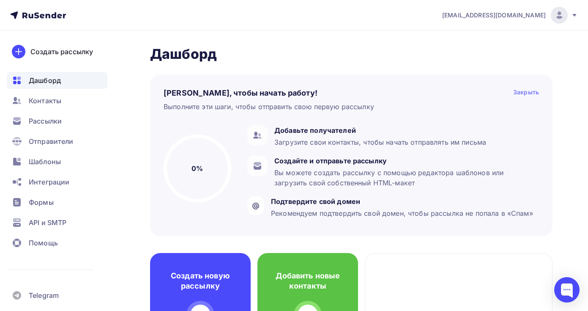 The height and width of the screenshot is (311, 588). I want to click on div: Добавьте получателей, so click(380, 130).